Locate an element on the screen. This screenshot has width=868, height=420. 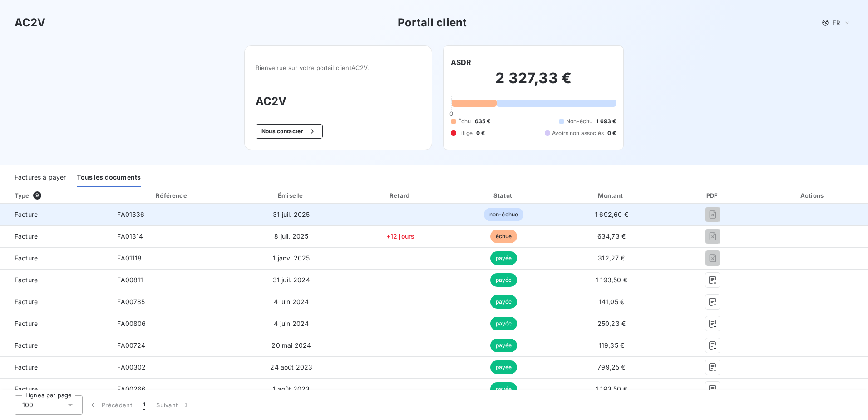
span: 8 juil. 2025 is located at coordinates (291, 235).